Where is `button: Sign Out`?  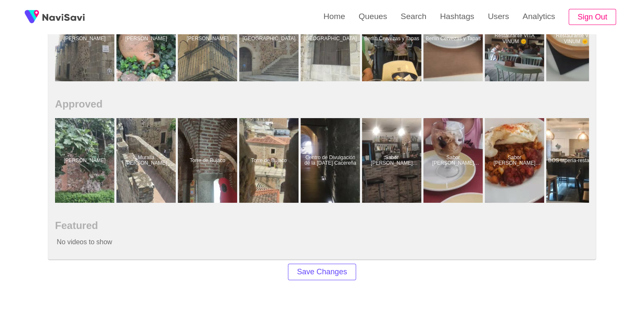
button: Sign Out is located at coordinates (593, 17).